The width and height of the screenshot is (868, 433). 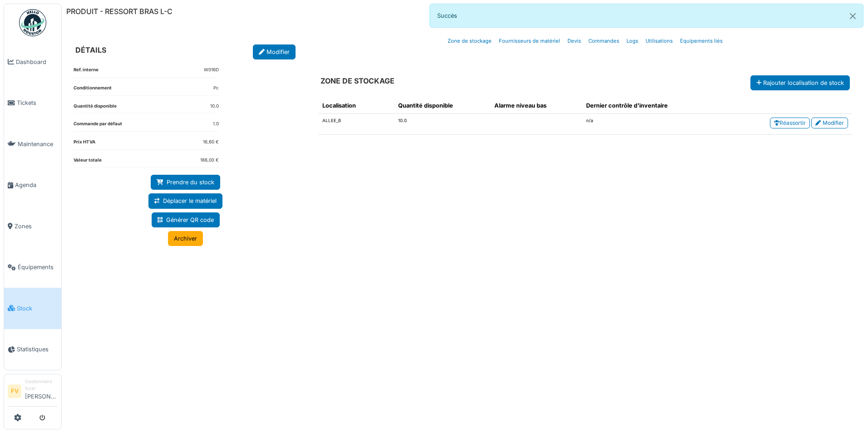 What do you see at coordinates (33, 349) in the screenshot?
I see `a: Statistiques` at bounding box center [33, 349].